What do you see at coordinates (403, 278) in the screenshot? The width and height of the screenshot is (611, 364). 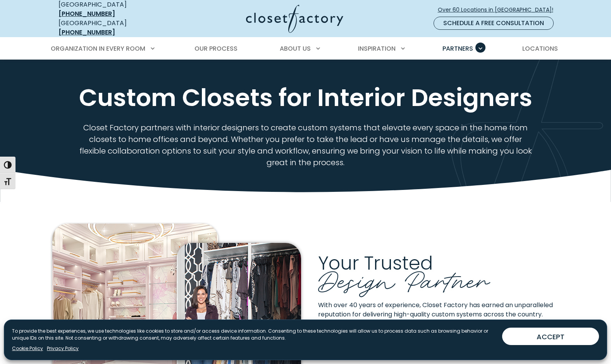 I see `span: Design Partner` at bounding box center [403, 278].